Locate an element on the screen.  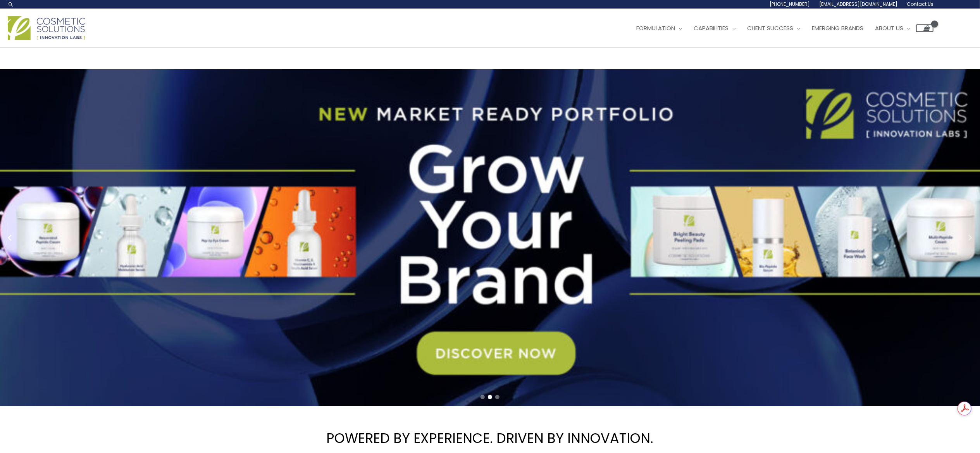
span: Capabilities is located at coordinates (711, 28).